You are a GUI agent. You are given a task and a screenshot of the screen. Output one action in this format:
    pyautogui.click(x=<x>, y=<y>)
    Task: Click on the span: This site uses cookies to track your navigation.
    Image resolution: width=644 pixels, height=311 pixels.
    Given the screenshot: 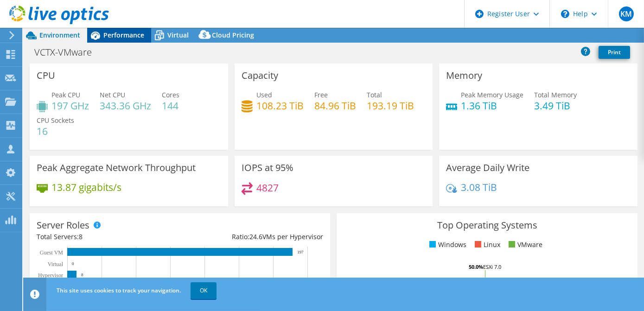 What is the action you would take?
    pyautogui.click(x=119, y=290)
    